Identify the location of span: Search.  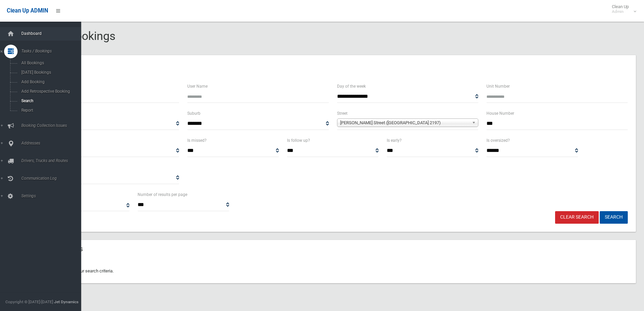
(50, 101).